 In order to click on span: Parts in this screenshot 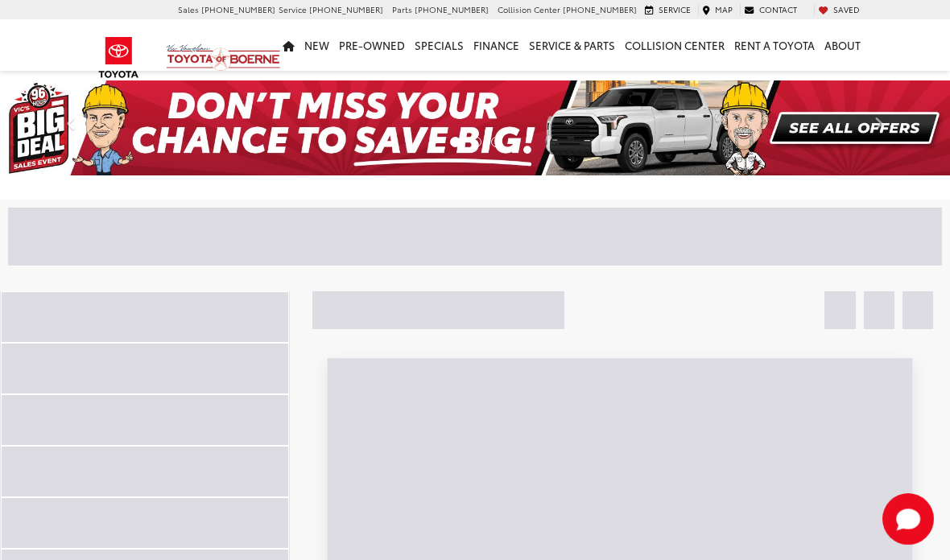, I will do `click(401, 9)`.